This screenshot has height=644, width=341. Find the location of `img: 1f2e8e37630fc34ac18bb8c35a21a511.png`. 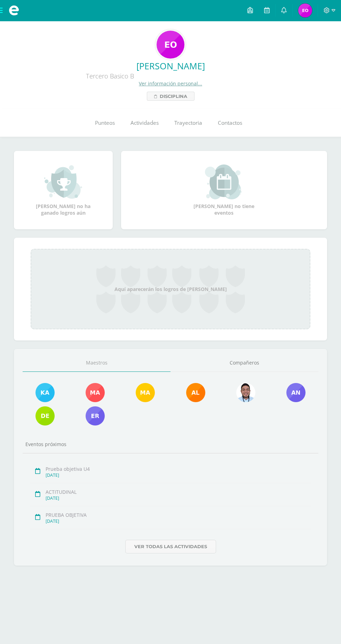

img: 1f2e8e37630fc34ac18bb8c35a21a511.png is located at coordinates (170, 45).